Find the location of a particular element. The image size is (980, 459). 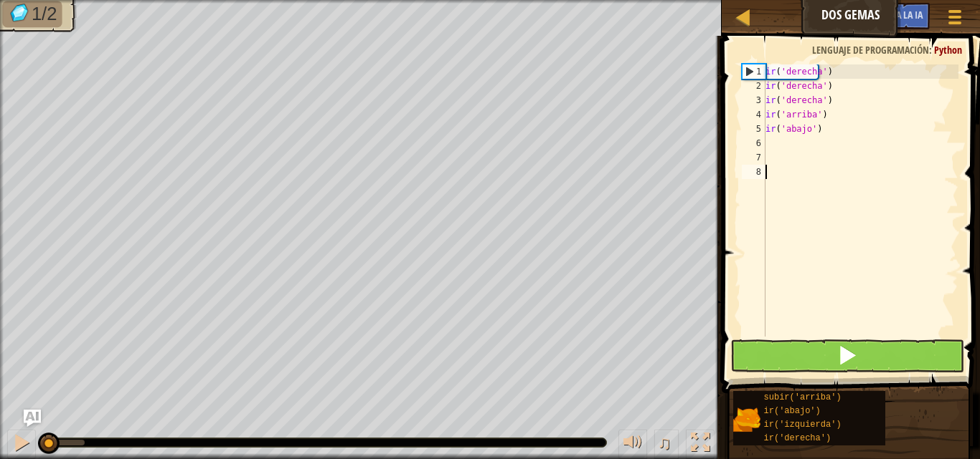

font: 7 is located at coordinates (758, 157).